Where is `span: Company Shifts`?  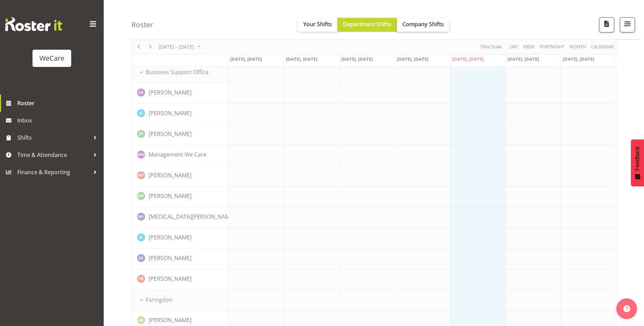 span: Company Shifts is located at coordinates (423, 24).